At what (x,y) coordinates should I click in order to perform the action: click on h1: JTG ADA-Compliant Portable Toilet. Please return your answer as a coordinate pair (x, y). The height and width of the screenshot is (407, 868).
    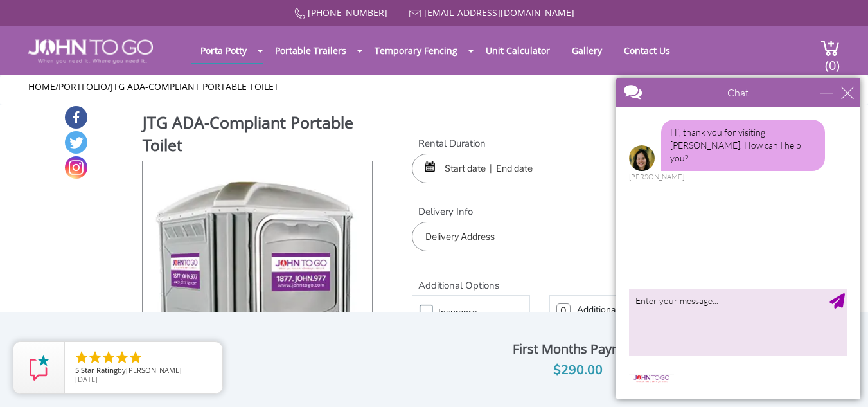
    Looking at the image, I should click on (255, 135).